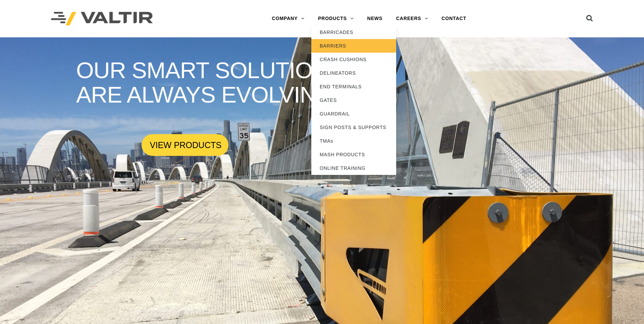  What do you see at coordinates (354, 87) in the screenshot?
I see `a: END TERMINALS` at bounding box center [354, 87].